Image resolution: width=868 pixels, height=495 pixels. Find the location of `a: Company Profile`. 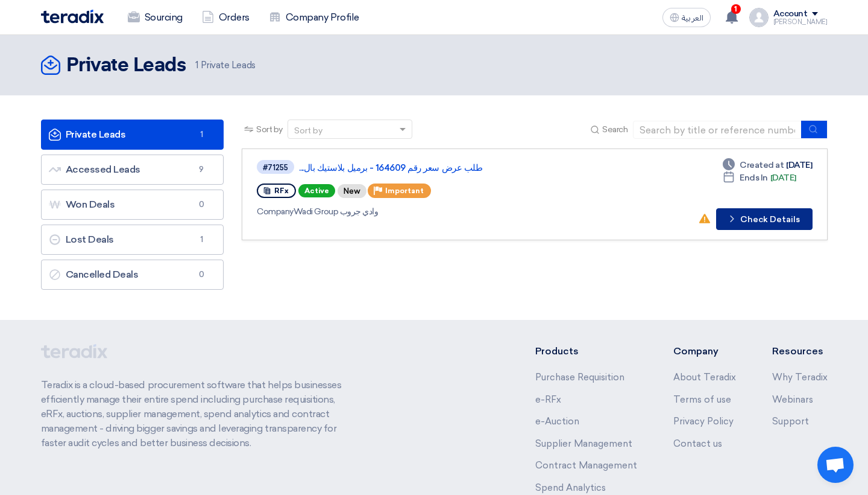

a: Company Profile is located at coordinates (314, 18).